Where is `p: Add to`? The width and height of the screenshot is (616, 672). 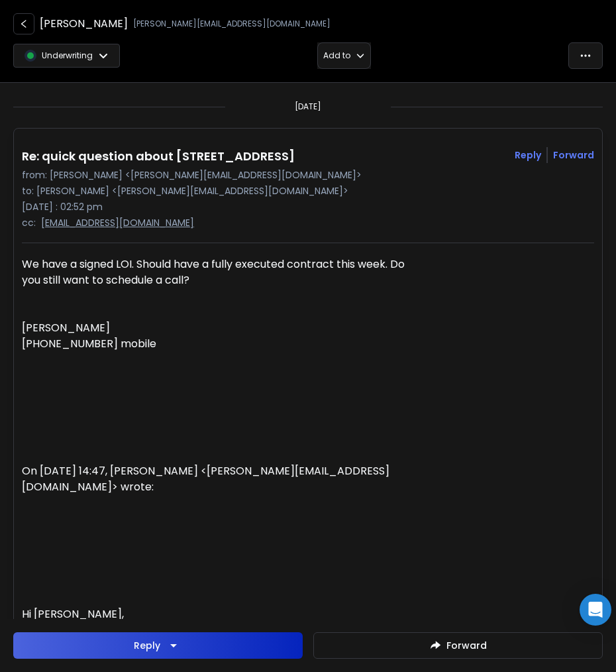 p: Add to is located at coordinates (337, 56).